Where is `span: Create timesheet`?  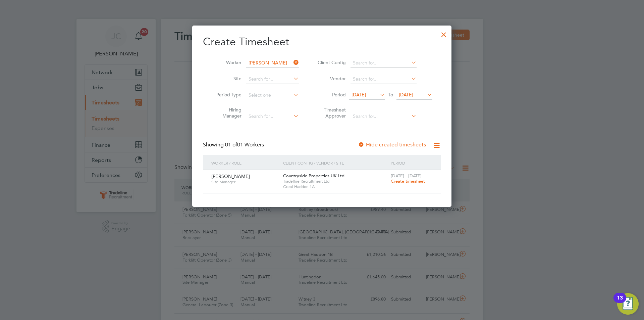 span: Create timesheet is located at coordinates (408, 181).